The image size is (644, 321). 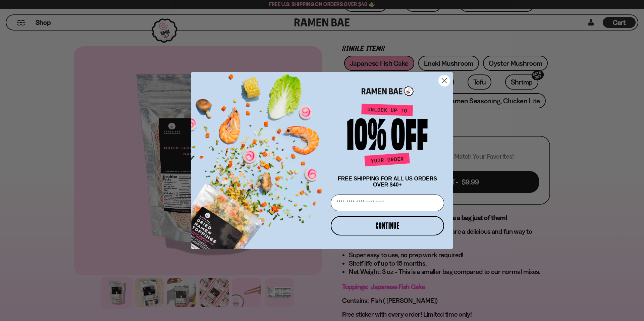 What do you see at coordinates (387, 91) in the screenshot?
I see `img: Ramen Bae Logo` at bounding box center [387, 91].